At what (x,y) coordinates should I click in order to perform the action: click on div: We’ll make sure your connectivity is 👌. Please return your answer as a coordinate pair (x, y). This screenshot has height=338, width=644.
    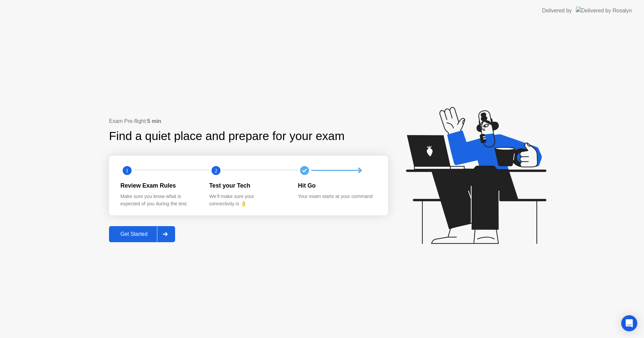
    Looking at the image, I should click on (248, 200).